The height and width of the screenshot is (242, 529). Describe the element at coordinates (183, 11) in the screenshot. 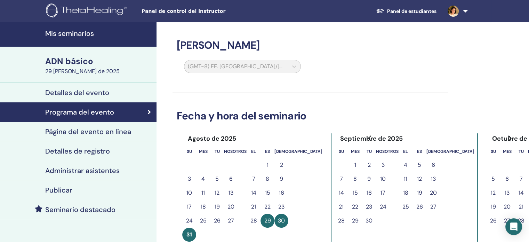

I see `font: Panel de control del instructor` at that location.